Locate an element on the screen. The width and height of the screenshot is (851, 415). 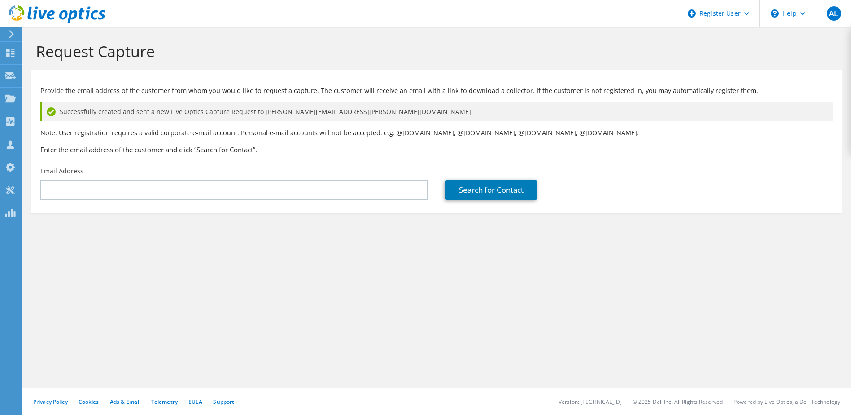
a: Privacy Policy is located at coordinates (50, 401).